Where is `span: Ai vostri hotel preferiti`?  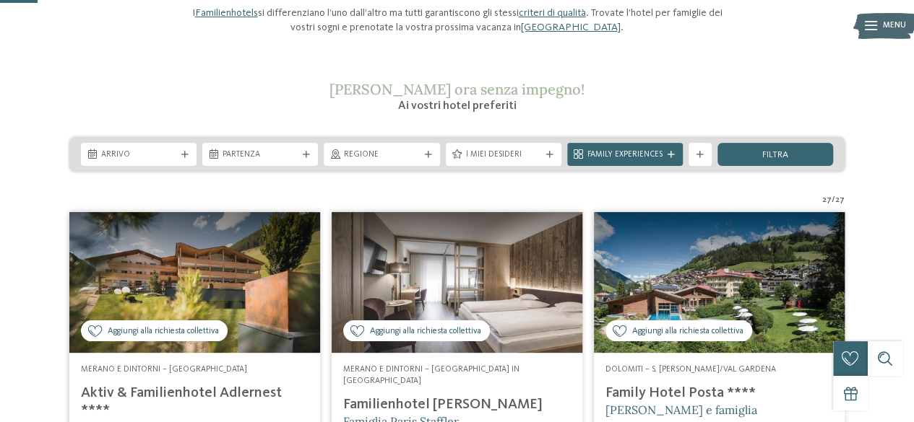
span: Ai vostri hotel preferiti is located at coordinates (457, 106).